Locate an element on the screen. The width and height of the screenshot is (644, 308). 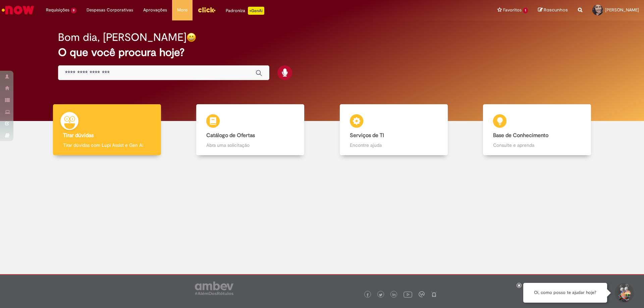
span: Favoritos is located at coordinates (512, 10).